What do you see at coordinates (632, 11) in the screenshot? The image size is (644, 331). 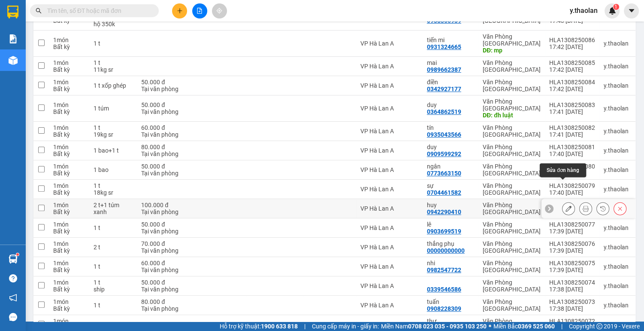 I see `span: caret-down` at bounding box center [632, 11].